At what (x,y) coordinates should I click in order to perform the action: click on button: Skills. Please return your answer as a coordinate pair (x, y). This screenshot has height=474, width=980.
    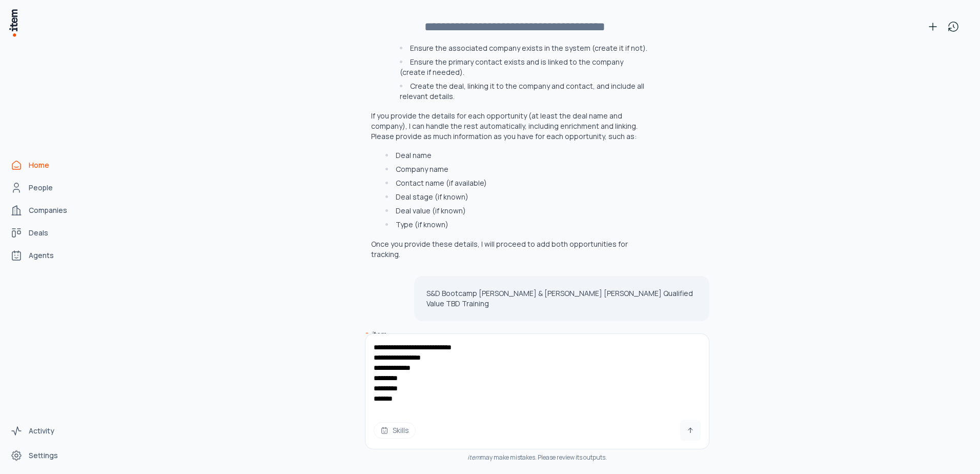
    Looking at the image, I should click on (395, 430).